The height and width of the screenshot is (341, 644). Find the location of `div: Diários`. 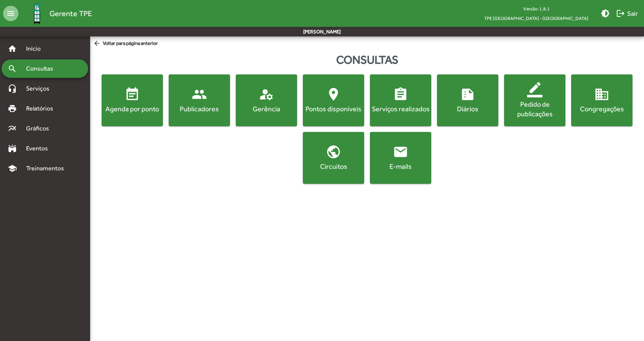

div: Diários is located at coordinates (468, 109).